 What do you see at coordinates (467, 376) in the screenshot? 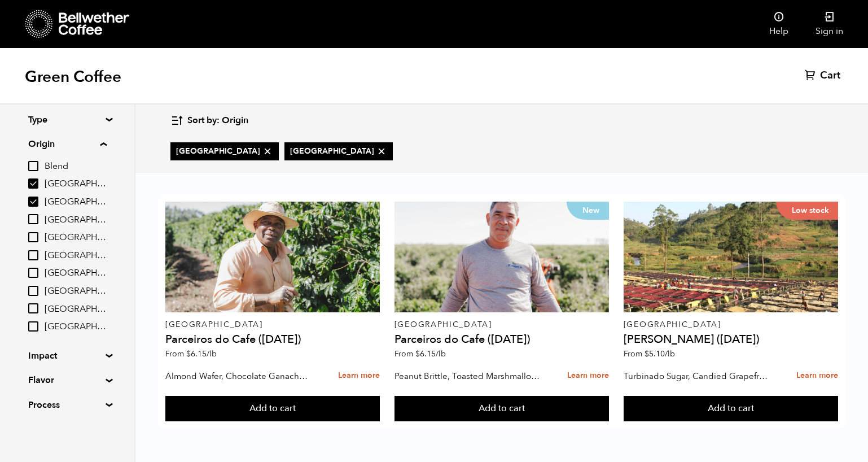
I see `p: Peanut Brittle, Toasted Marshmallow, Bittersweet Chocolate` at bounding box center [467, 376].